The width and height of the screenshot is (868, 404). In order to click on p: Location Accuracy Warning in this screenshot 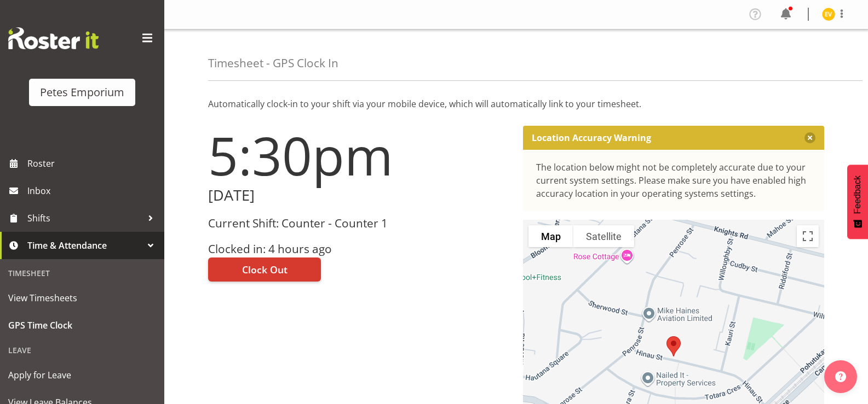, I will do `click(592, 138)`.